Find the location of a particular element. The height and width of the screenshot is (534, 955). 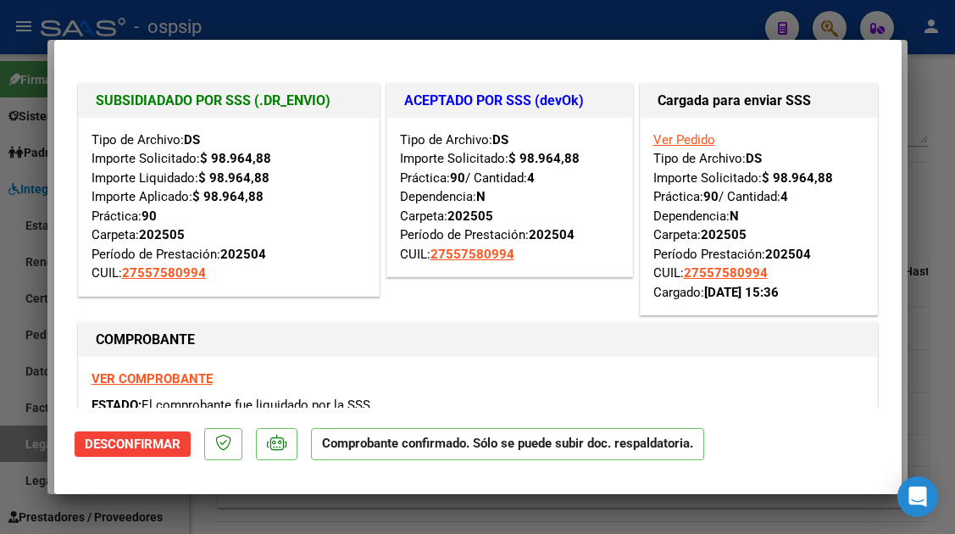

div: Tipo de Archivo: Importe Solicitado: Práctica: / Cantidad: Dependencia: Carpeta: Período Prestaci... is located at coordinates (759, 216).